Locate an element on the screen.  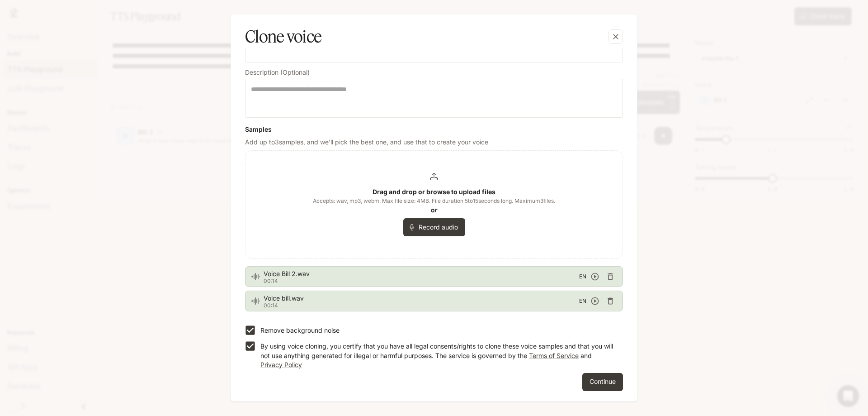
p: Add up to 3 samples, and we'll pick the best one, and use that to create your voice is located at coordinates (434, 142).